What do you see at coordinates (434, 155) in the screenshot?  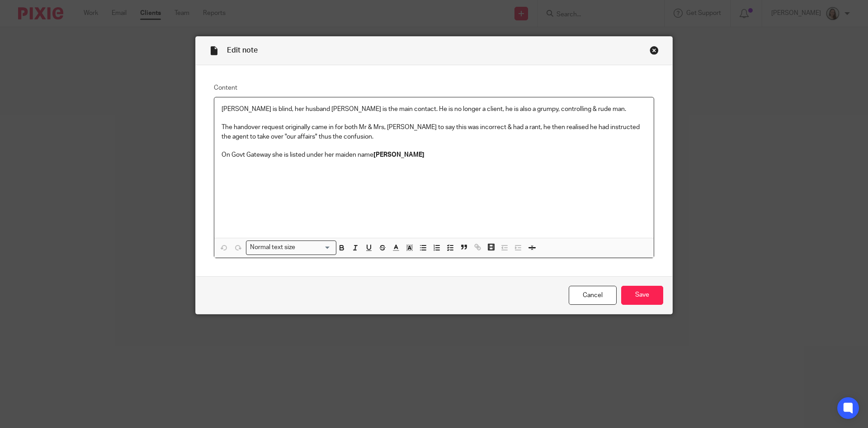 I see `p: On Govt Gateway she is listed under her maiden name` at bounding box center [434, 155].